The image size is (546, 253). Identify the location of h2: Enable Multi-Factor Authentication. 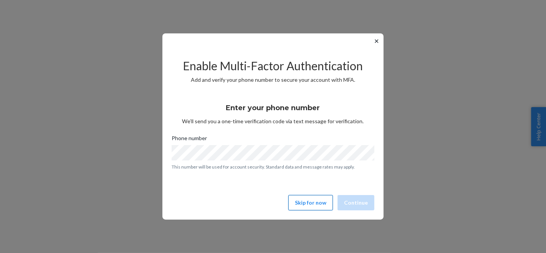
(273, 66).